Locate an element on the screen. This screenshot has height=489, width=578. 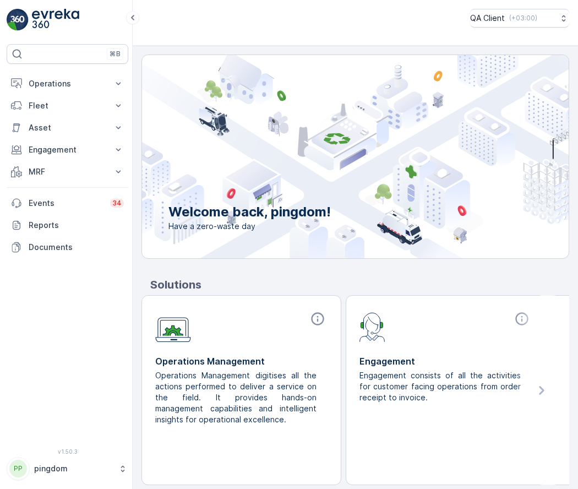
div: PP is located at coordinates (18, 469).